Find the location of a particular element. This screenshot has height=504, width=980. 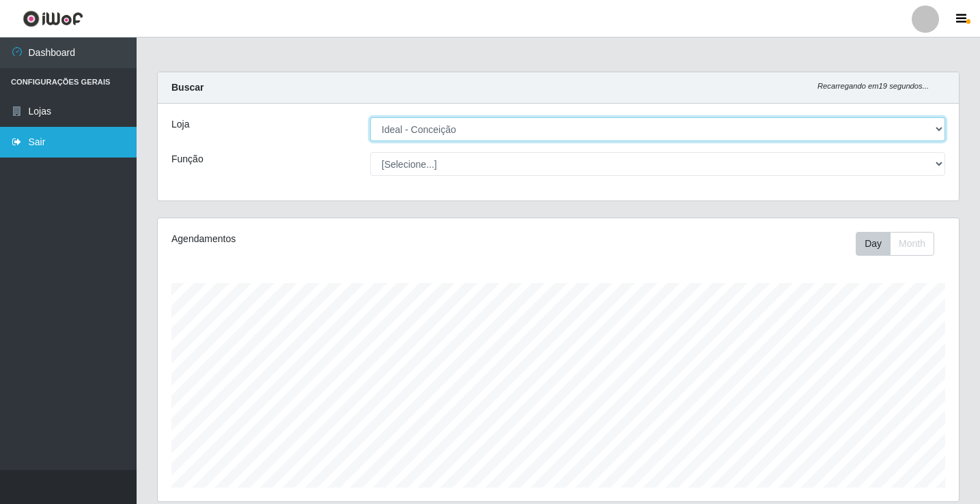

button: Day is located at coordinates (873, 243).